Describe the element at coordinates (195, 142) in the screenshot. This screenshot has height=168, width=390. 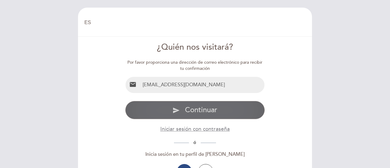
I see `span: ó` at that location.